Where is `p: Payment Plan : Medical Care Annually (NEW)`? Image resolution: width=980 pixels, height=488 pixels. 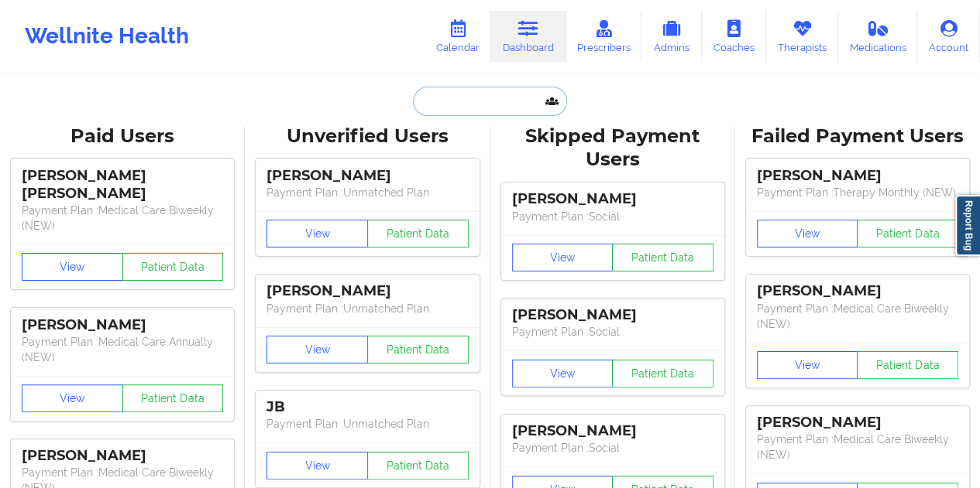 p: Payment Plan : Medical Care Annually (NEW) is located at coordinates (123, 350).